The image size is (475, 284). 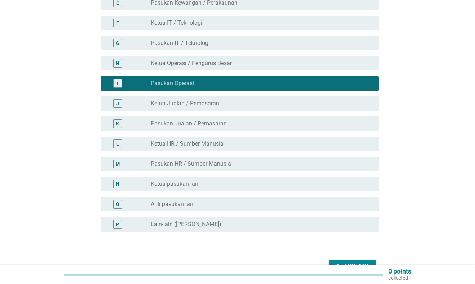 I want to click on div: G, so click(x=118, y=43).